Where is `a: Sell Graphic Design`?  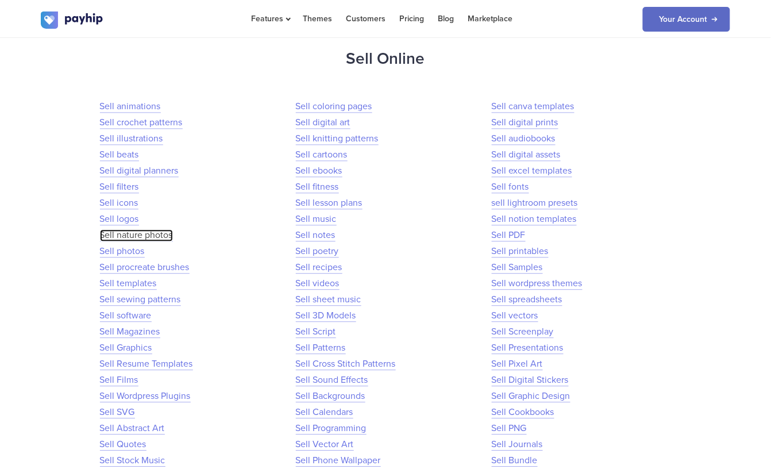 a: Sell Graphic Design is located at coordinates (531, 396).